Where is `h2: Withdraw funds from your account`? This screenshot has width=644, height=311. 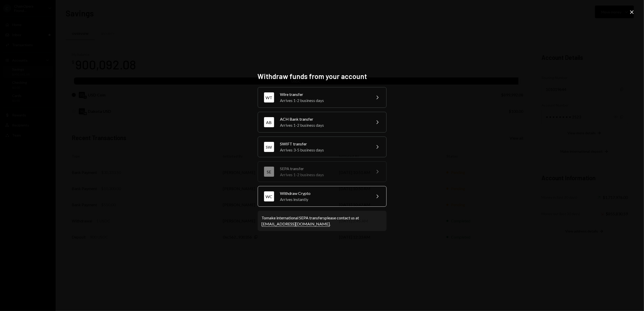
h2: Withdraw funds from your account is located at coordinates (322, 76).